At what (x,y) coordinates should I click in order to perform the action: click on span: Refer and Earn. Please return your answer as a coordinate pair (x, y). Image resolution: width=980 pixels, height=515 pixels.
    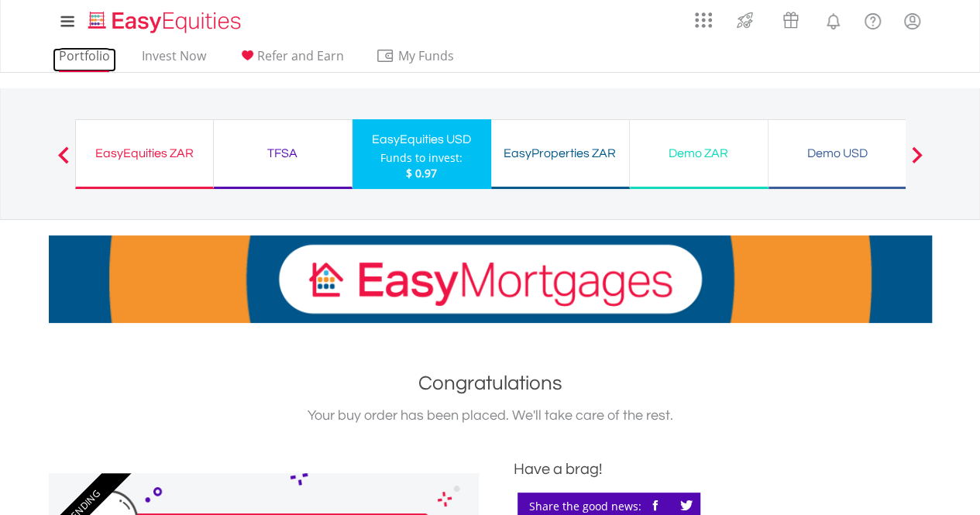
    Looking at the image, I should click on (301, 56).